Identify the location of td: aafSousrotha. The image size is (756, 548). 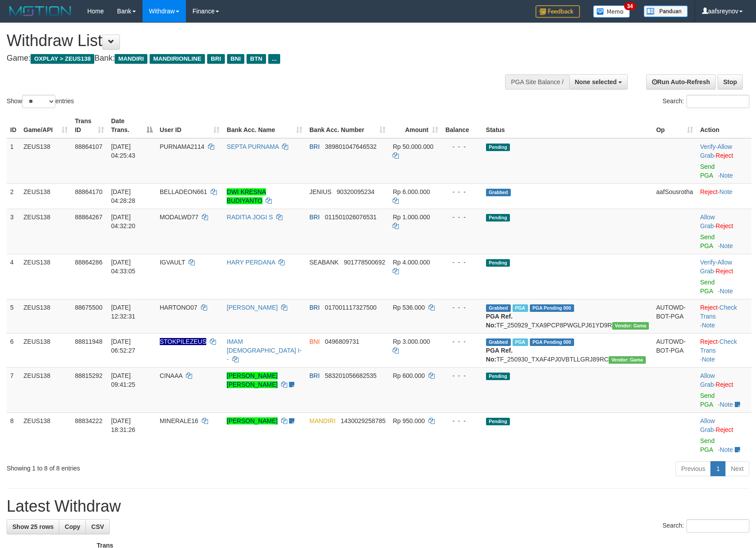
(675, 195).